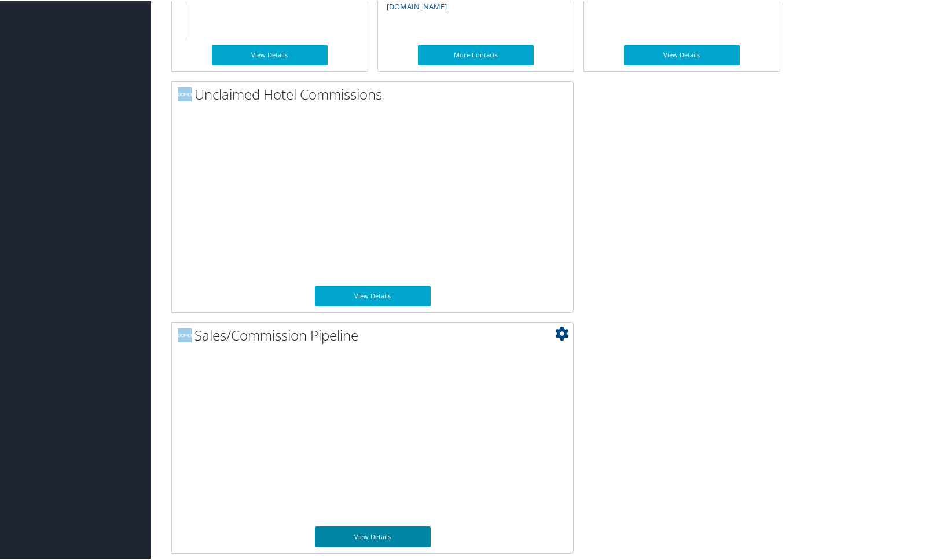  What do you see at coordinates (375, 93) in the screenshot?
I see `h2: Unclaimed Hotel Commissions` at bounding box center [375, 93].